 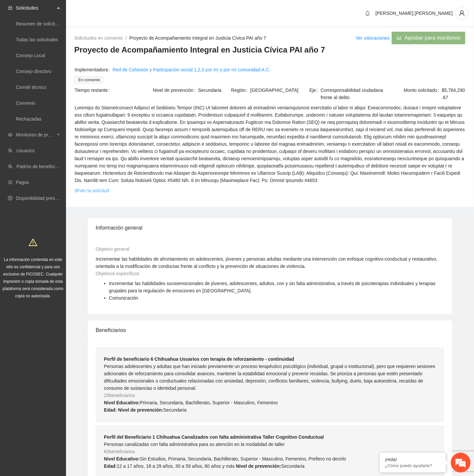 What do you see at coordinates (118, 274) in the screenshot?
I see `span: Objetivos específicos` at bounding box center [118, 274].